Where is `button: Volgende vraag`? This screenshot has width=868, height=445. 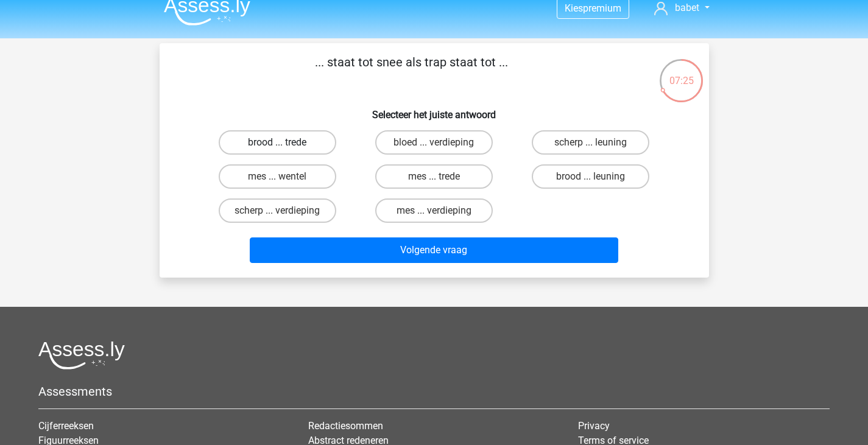 button: Volgende vraag is located at coordinates (434, 250).